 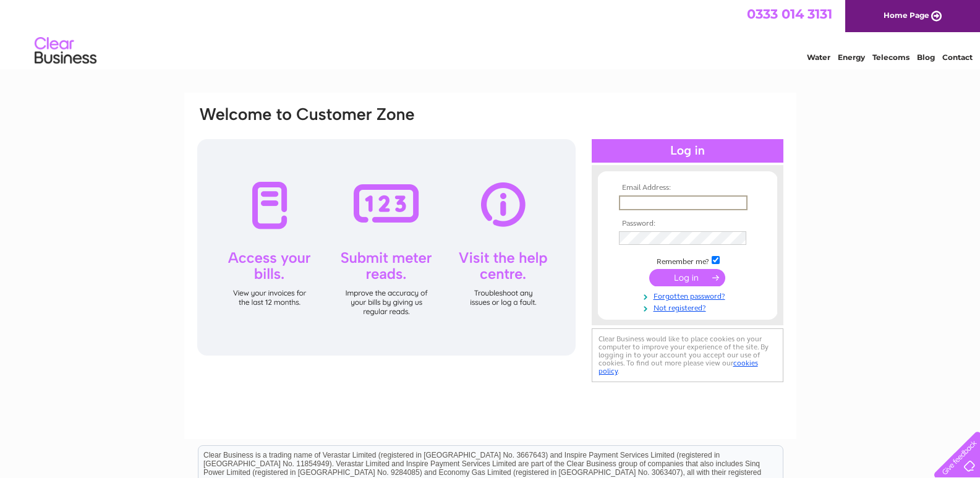 I want to click on a: Contact, so click(x=958, y=57).